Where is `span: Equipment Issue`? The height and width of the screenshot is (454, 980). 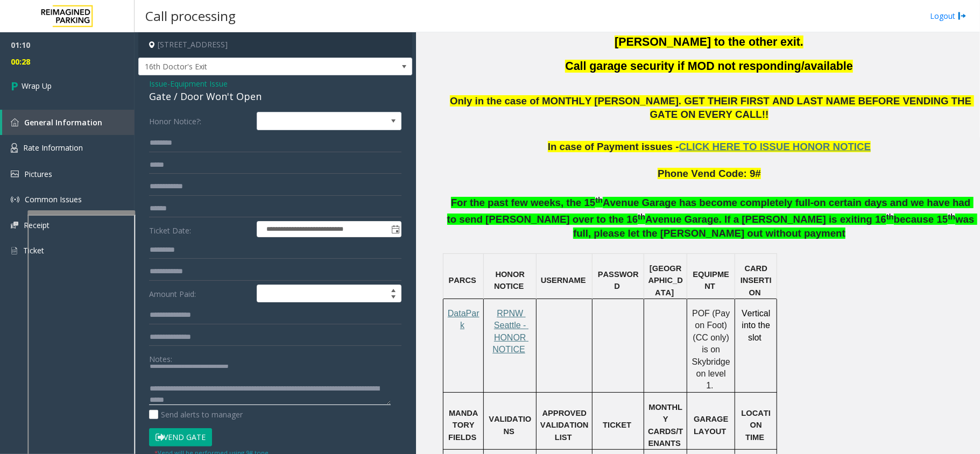 span: Equipment Issue is located at coordinates (199, 84).